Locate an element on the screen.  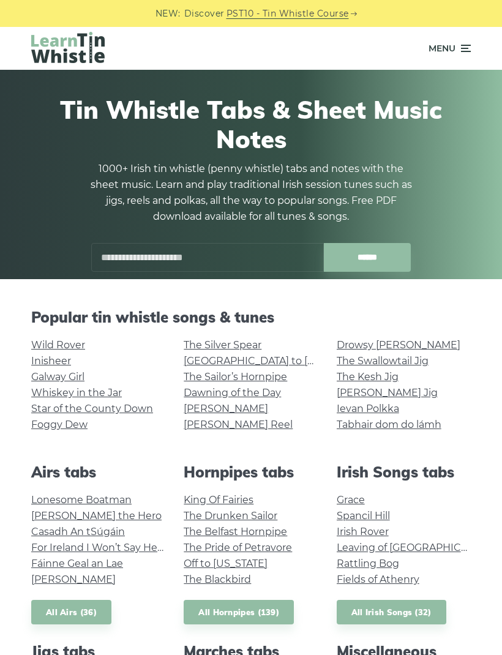
a: Ievan Polkka is located at coordinates (368, 408).